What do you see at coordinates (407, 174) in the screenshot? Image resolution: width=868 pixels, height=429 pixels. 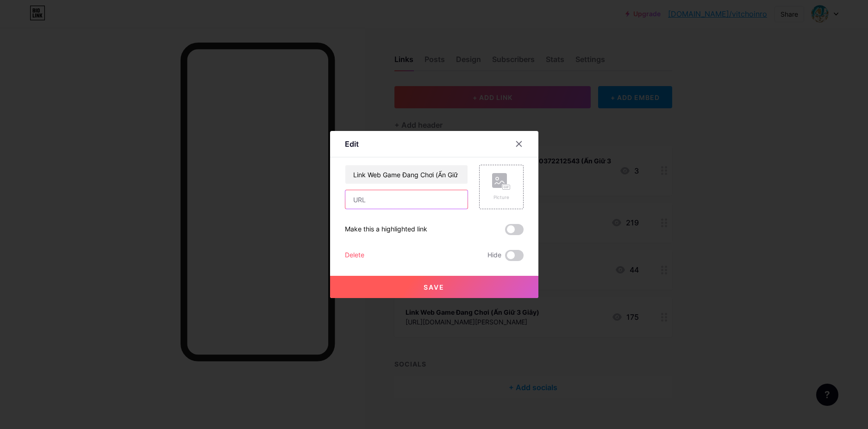 I see `input: Title` at bounding box center [407, 174].